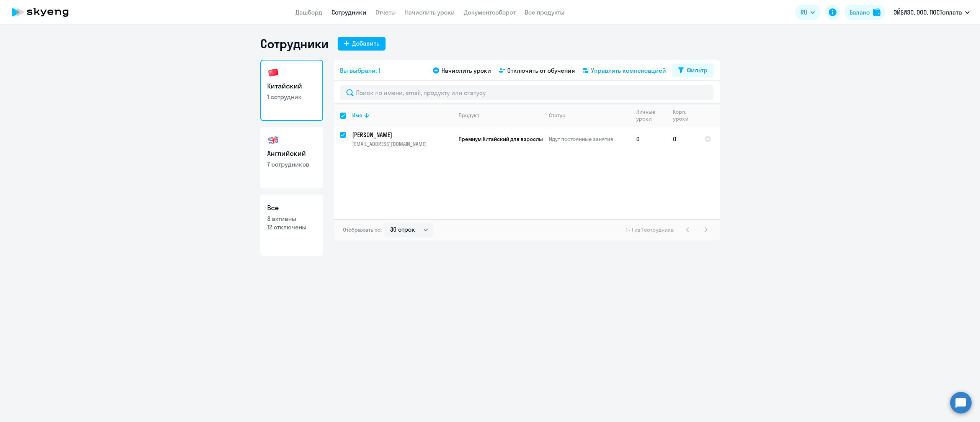  What do you see at coordinates (291, 219) in the screenshot?
I see `p: 8 активны` at bounding box center [291, 219].